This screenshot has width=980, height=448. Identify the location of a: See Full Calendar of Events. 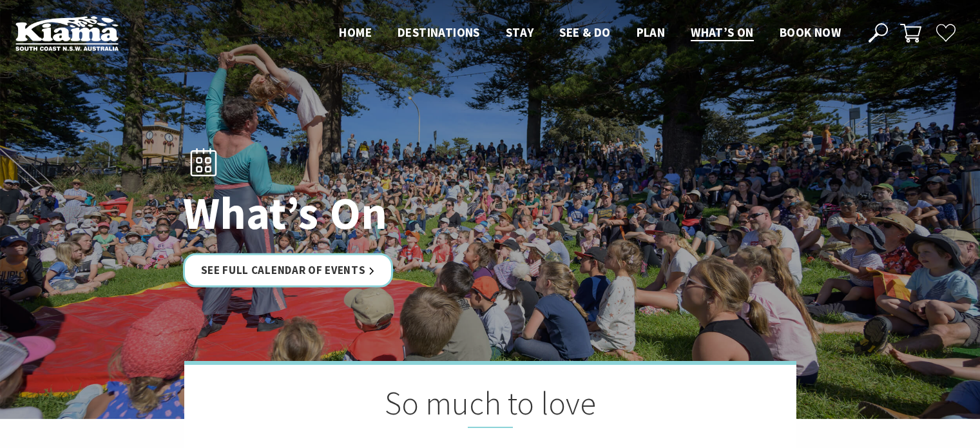
(288, 270).